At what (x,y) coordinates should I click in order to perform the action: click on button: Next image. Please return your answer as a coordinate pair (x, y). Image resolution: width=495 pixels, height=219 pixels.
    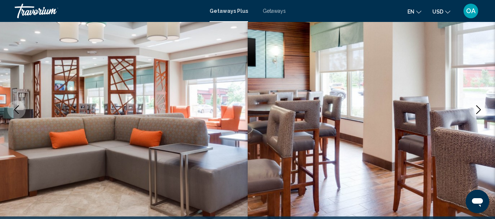
    Looking at the image, I should click on (478, 110).